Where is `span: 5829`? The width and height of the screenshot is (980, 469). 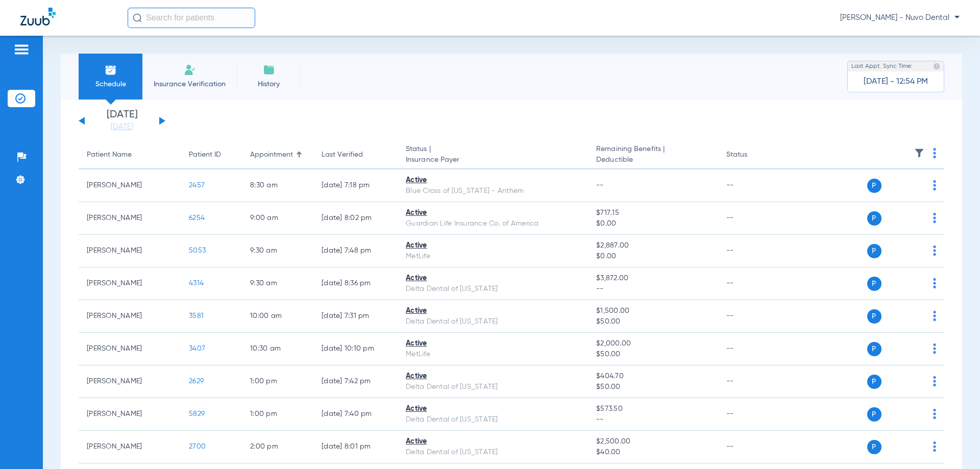
span: 5829 is located at coordinates (197, 414).